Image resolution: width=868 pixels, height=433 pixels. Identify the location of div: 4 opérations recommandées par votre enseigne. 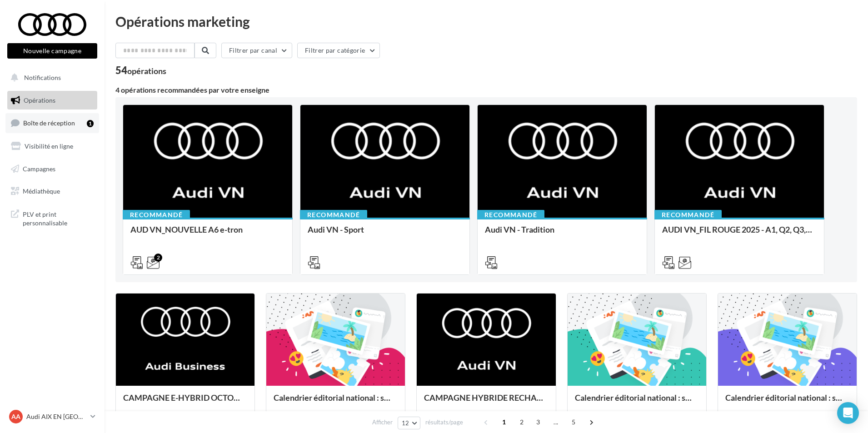
(486, 90).